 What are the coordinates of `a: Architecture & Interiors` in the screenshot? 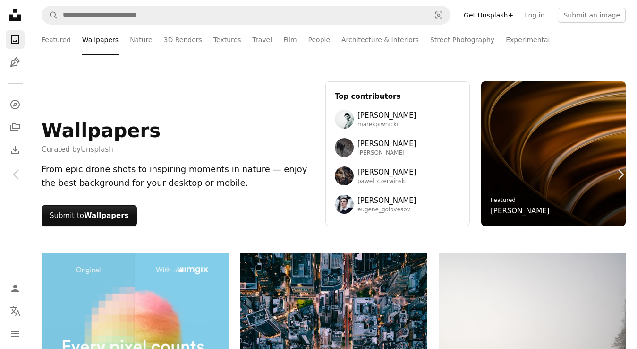 It's located at (380, 40).